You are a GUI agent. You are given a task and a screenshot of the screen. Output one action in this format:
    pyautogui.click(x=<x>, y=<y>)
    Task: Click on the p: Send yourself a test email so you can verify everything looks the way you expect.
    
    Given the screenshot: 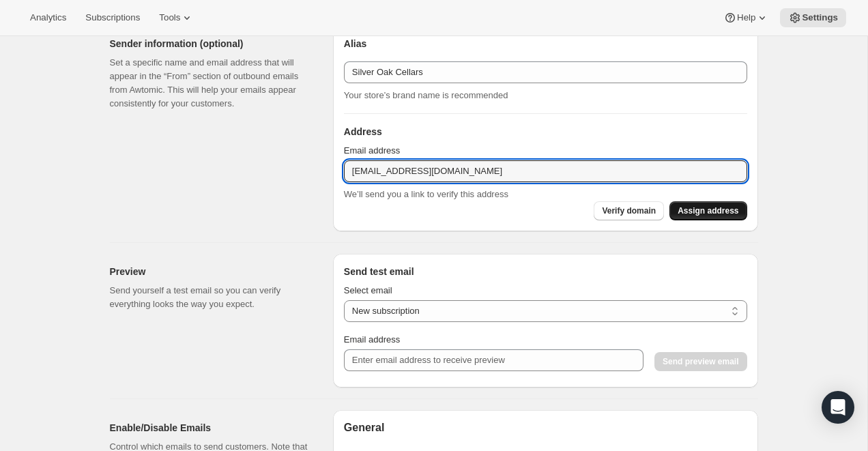 What is the action you would take?
    pyautogui.click(x=210, y=297)
    